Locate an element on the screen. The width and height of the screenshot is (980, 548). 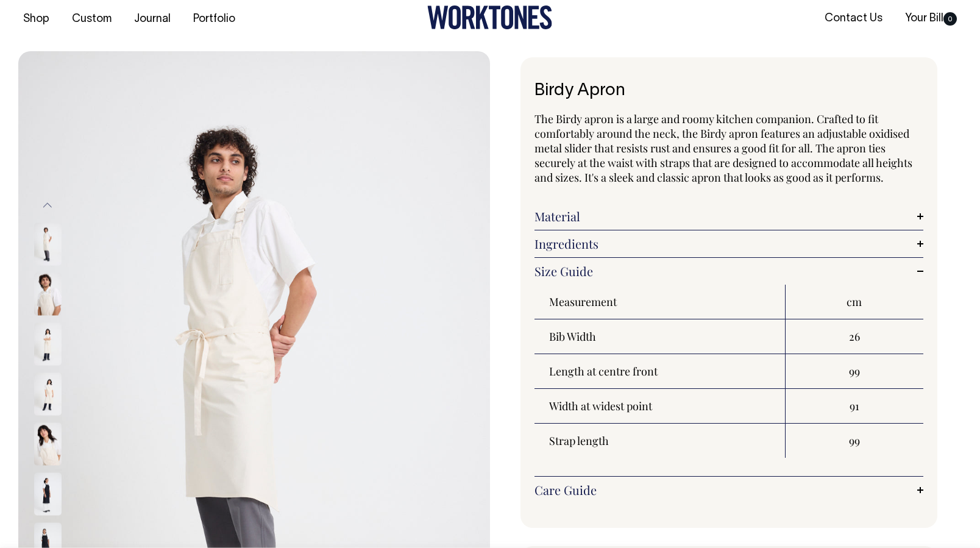
a: Ingredients is located at coordinates (729, 244).